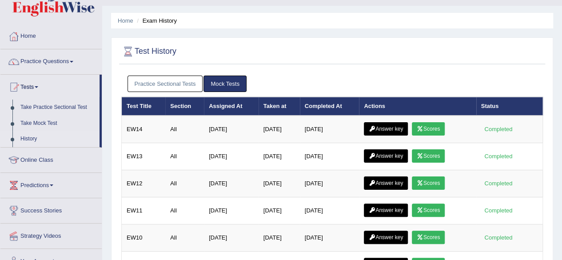  I want to click on td: EW11, so click(143, 210).